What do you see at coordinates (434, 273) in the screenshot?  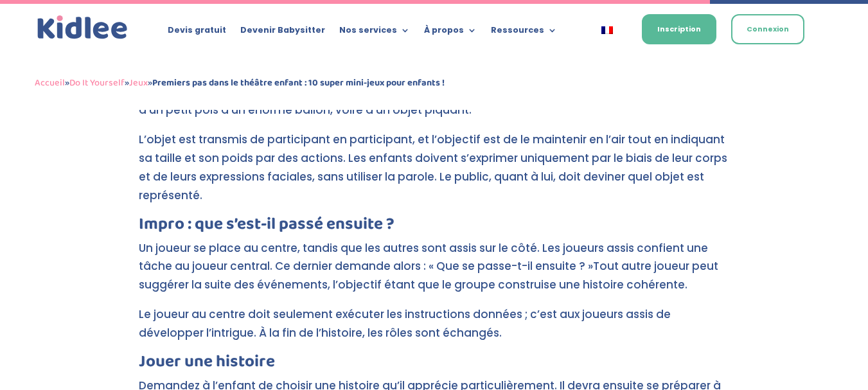 I see `p: Un joueur se place au centre, tandis que les autres sont assis sur le côté. Les joueurs assis con...` at bounding box center [434, 273].